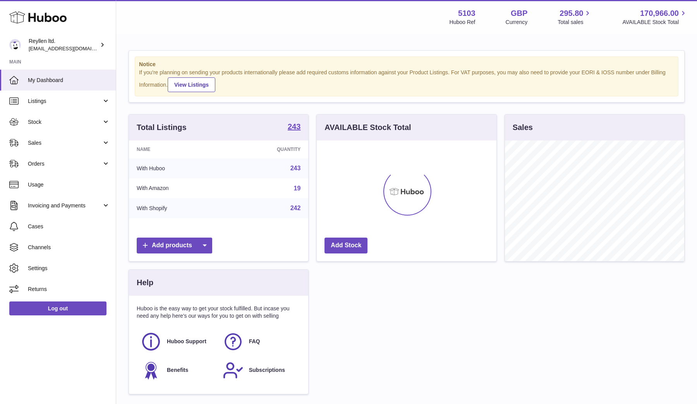 This screenshot has height=404, width=697. Describe the element at coordinates (64, 45) in the screenshot. I see `div: Reyllen ltd.` at that location.